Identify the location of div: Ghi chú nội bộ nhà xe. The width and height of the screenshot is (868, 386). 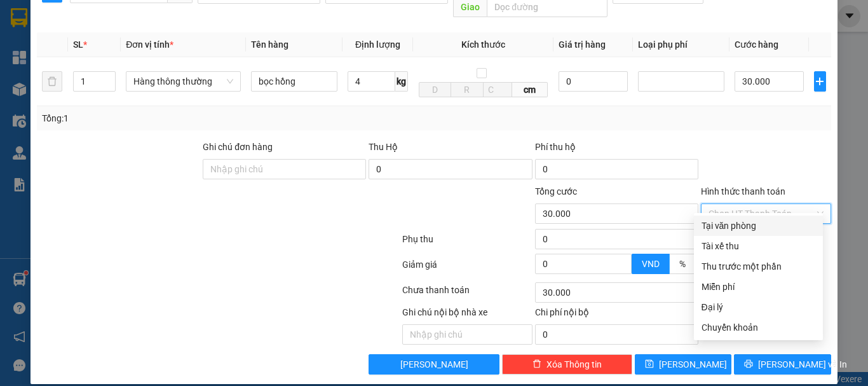
(467, 315).